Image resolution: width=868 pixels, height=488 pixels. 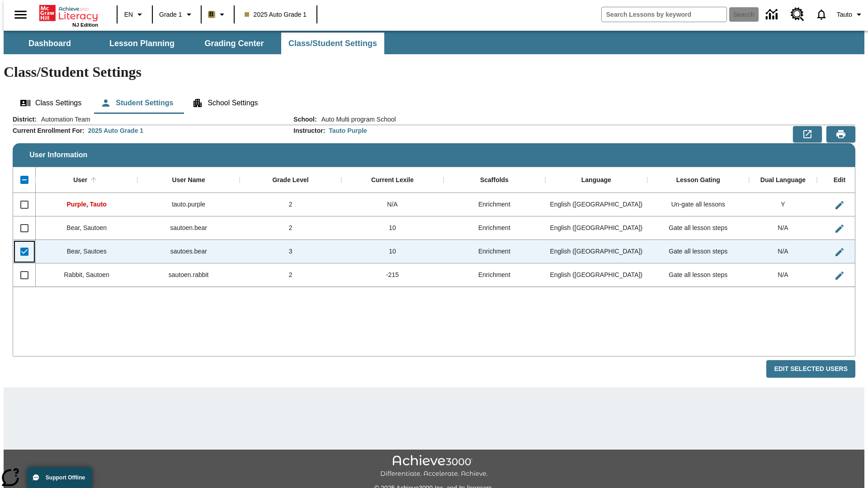 What do you see at coordinates (87, 228) in the screenshot?
I see `span: Bear, Sautoen` at bounding box center [87, 228].